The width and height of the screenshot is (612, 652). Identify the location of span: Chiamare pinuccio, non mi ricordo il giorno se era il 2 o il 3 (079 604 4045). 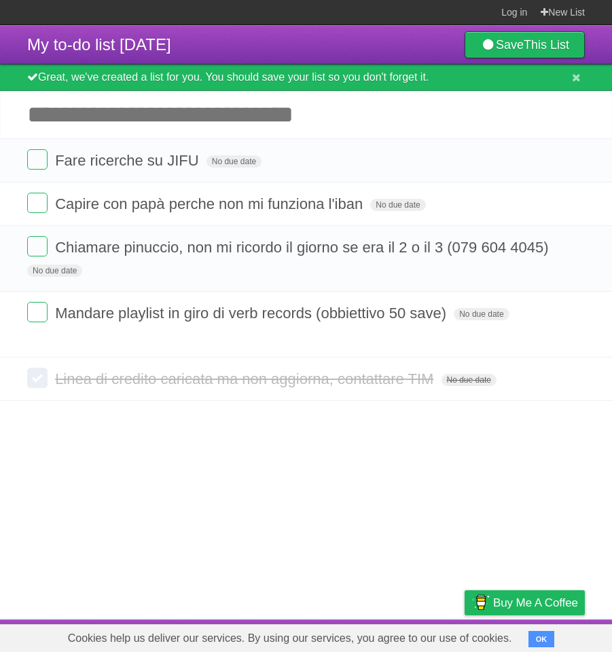
(303, 247).